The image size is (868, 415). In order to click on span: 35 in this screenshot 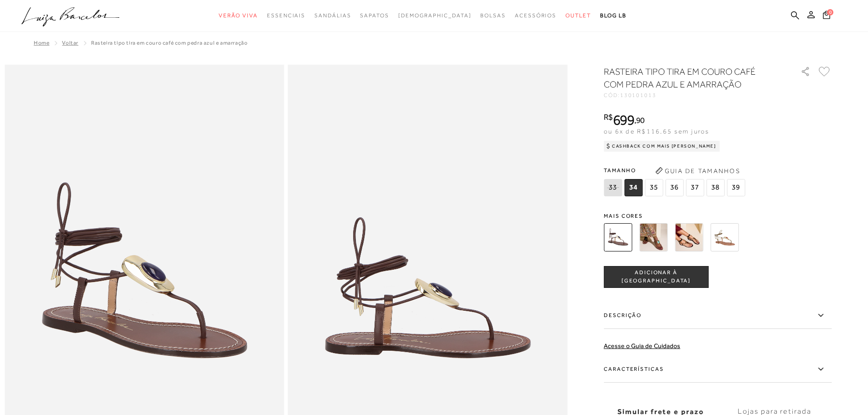, I will do `click(654, 188)`.